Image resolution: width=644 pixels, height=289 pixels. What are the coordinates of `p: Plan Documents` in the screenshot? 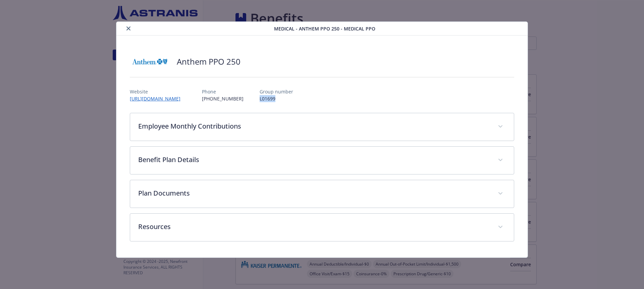 It's located at (314, 193).